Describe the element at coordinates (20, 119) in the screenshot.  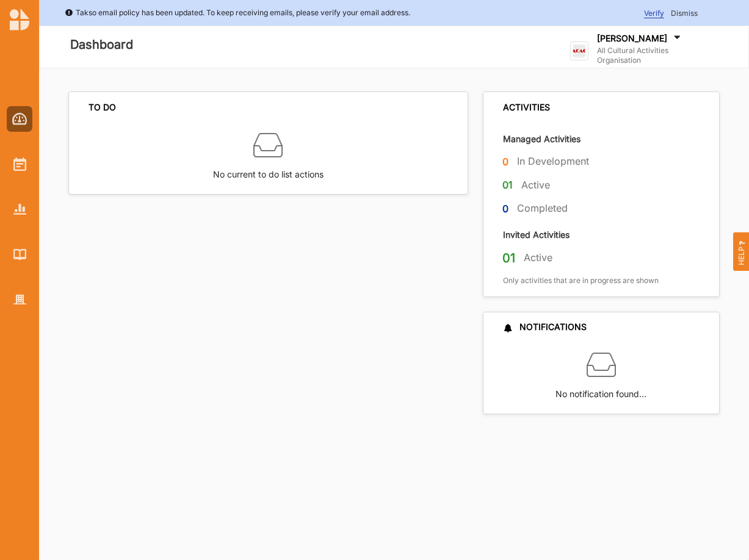
I see `a: Dashboard` at that location.